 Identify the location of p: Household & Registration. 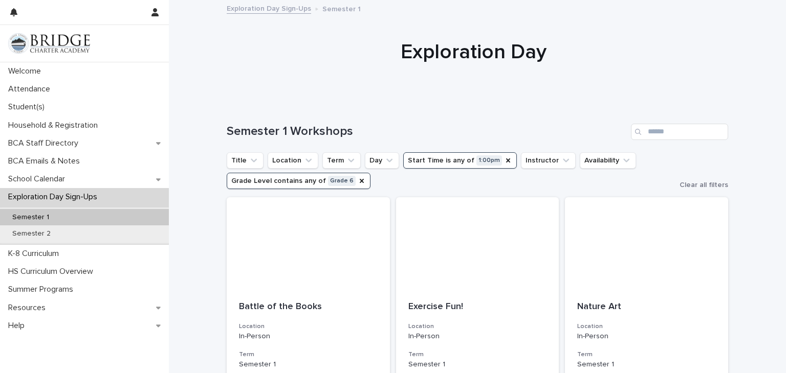
(55, 125).